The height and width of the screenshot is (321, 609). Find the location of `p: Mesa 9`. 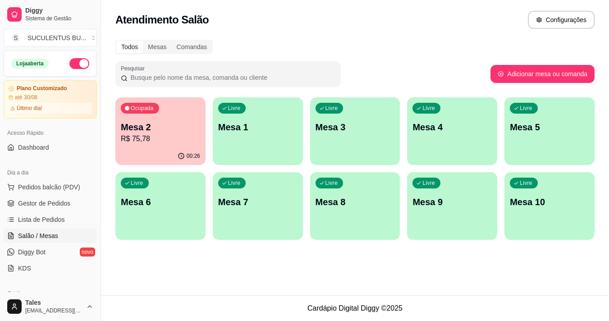

p: Mesa 9 is located at coordinates (452, 202).